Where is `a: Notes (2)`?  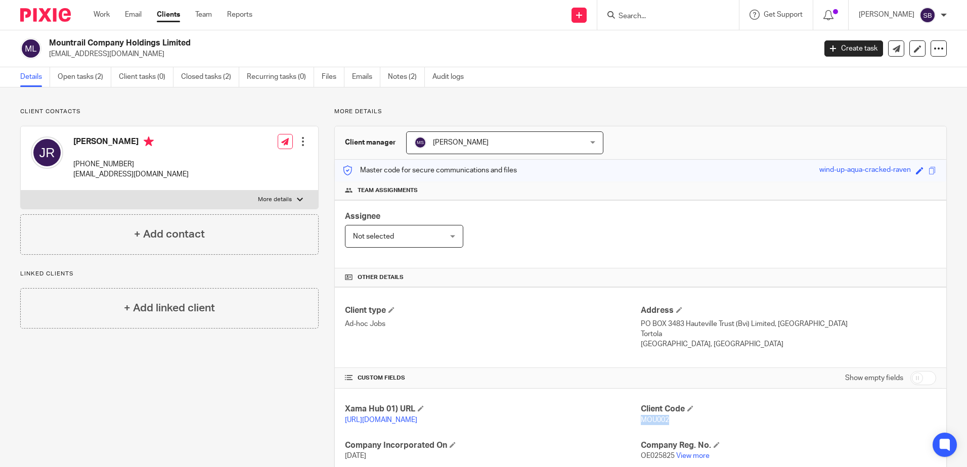 a: Notes (2) is located at coordinates (406, 77).